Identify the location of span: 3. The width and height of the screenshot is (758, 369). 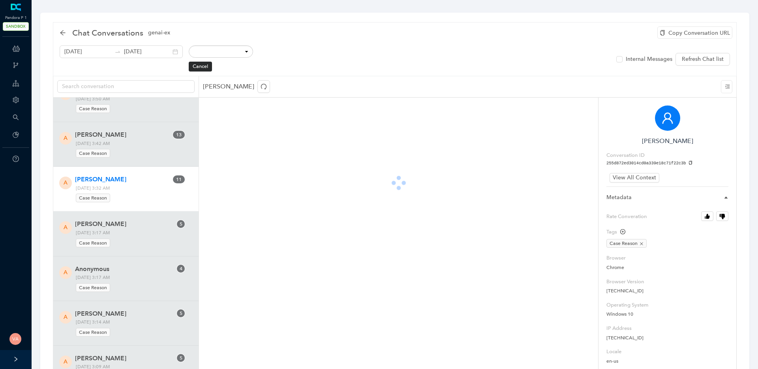
(180, 135).